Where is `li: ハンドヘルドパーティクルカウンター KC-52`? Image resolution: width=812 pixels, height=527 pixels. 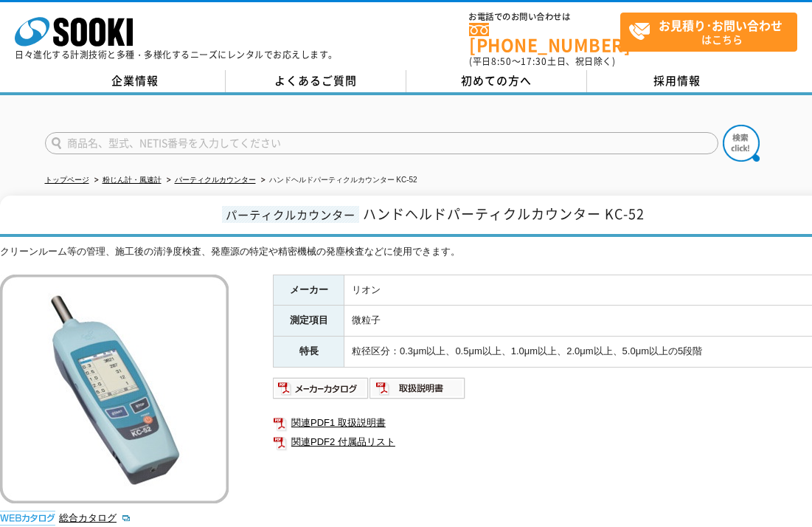
li: ハンドヘルドパーティクルカウンター KC-52 is located at coordinates (338, 180).